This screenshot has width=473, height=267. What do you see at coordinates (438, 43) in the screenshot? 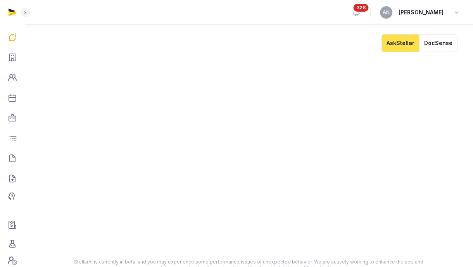
I see `button: DocSense` at bounding box center [438, 43].